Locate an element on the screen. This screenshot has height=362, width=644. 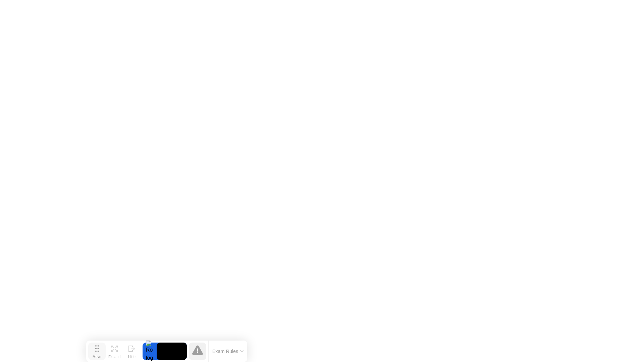
div: Expand is located at coordinates (114, 357).